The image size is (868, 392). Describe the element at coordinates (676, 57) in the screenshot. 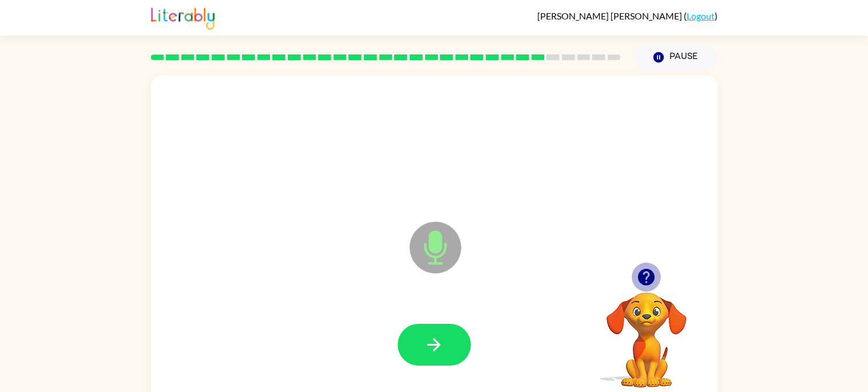

I see `button: Pause` at that location.